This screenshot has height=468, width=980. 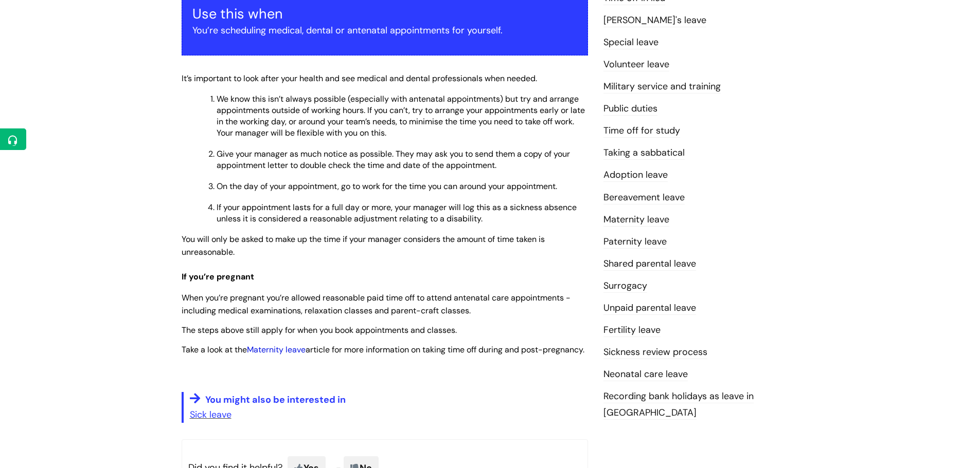 What do you see at coordinates (644, 153) in the screenshot?
I see `a: Taking a sabbatical` at bounding box center [644, 153].